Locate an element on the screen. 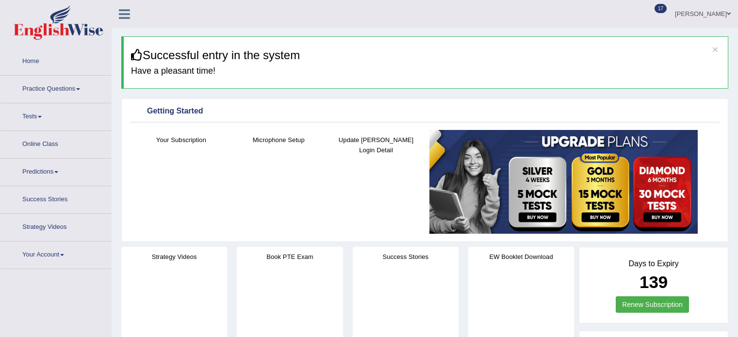  h4: Book PTE Exam is located at coordinates (290, 257).